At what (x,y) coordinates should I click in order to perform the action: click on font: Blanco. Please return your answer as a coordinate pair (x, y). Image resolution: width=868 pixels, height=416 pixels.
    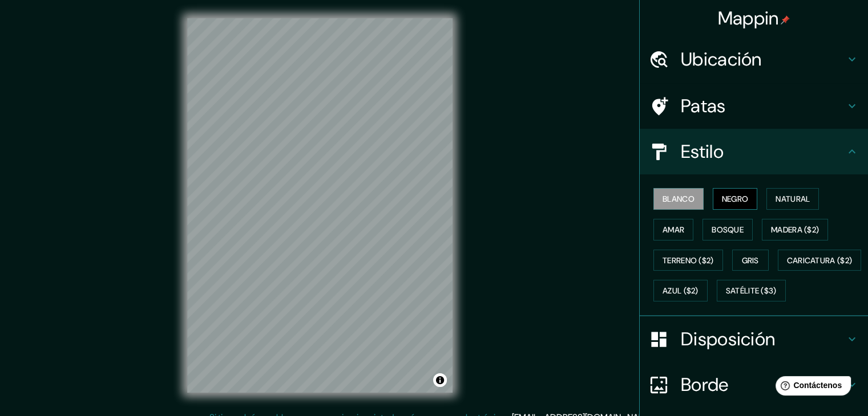
    Looking at the image, I should click on (678, 199).